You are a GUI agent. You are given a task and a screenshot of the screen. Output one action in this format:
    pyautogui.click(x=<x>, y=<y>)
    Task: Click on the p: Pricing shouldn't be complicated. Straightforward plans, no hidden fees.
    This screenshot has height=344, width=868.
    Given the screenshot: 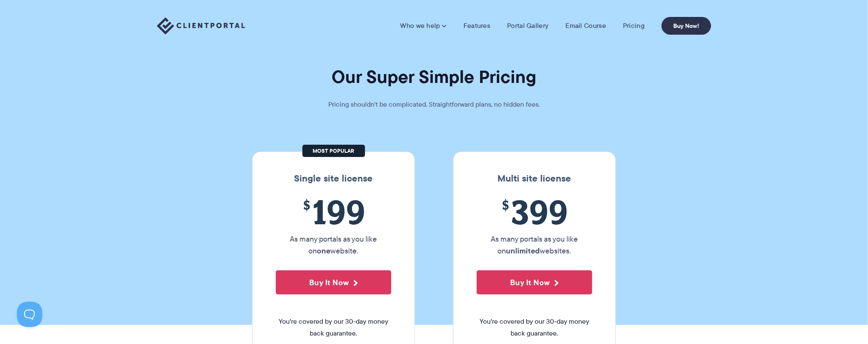 What is the action you would take?
    pyautogui.click(x=434, y=105)
    